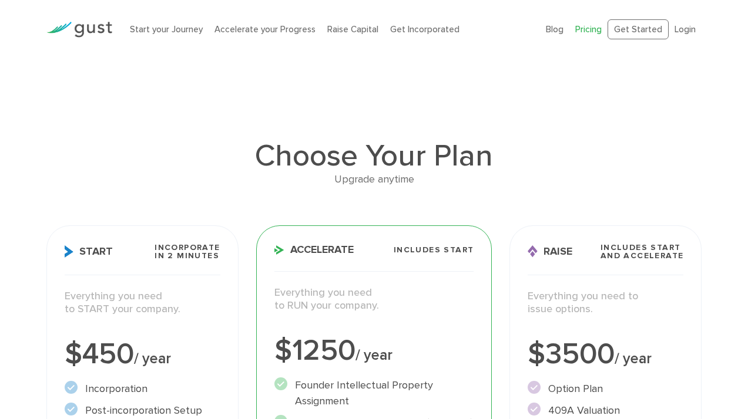 The height and width of the screenshot is (419, 748). I want to click on div: $3500, so click(605, 355).